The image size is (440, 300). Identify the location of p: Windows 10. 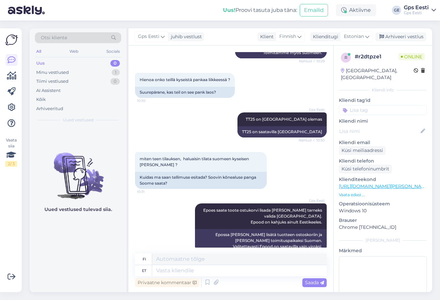
(383, 210).